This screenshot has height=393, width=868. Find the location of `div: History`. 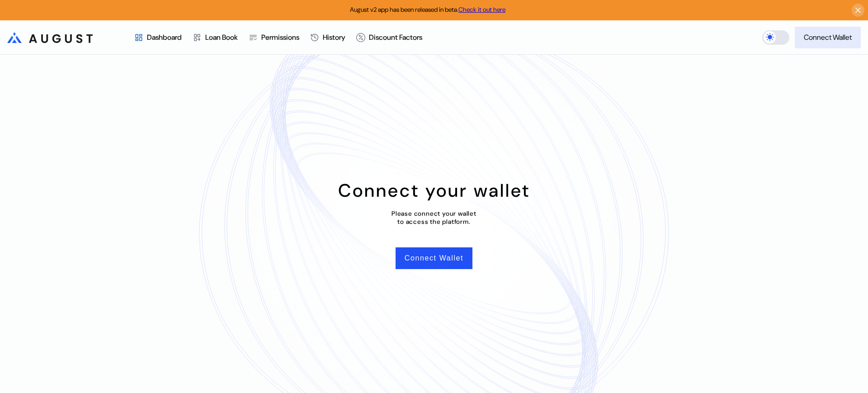

div: History is located at coordinates (334, 37).